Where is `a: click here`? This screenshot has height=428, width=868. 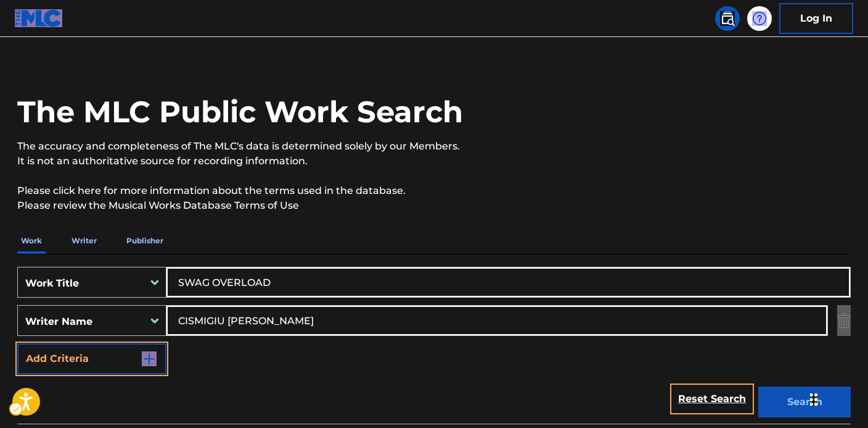 a: click here is located at coordinates (77, 190).